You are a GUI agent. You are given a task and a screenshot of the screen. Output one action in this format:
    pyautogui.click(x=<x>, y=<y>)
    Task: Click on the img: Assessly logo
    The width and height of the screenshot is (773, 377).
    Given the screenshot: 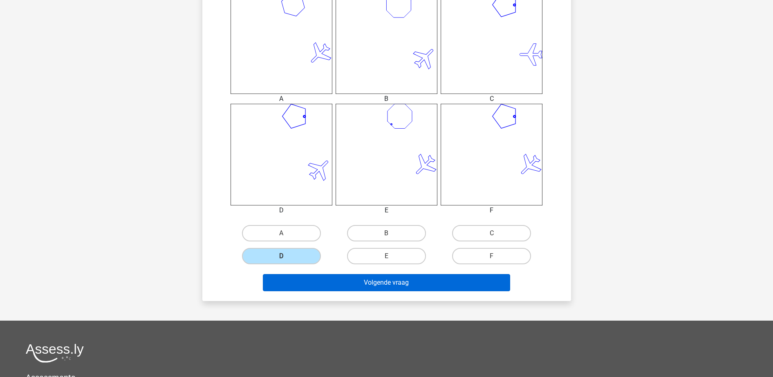 What is the action you would take?
    pyautogui.click(x=55, y=353)
    